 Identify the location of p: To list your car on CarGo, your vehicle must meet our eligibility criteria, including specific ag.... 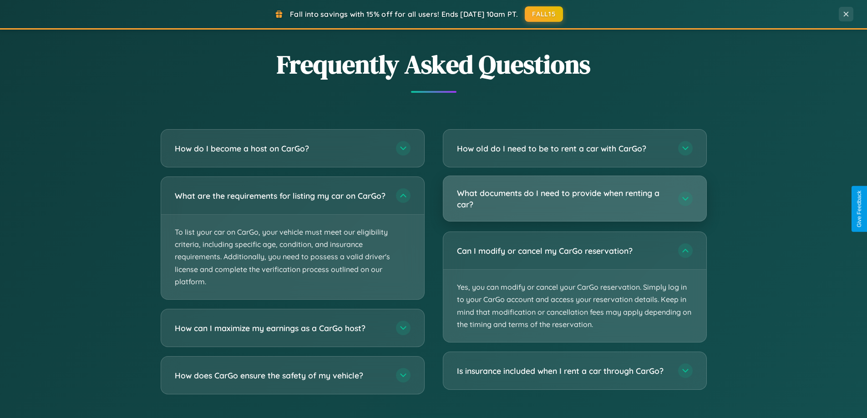
(293, 257).